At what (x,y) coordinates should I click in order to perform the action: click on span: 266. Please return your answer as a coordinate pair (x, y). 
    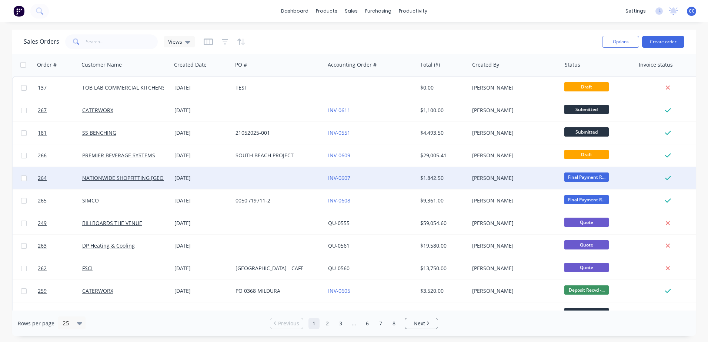
    Looking at the image, I should click on (42, 155).